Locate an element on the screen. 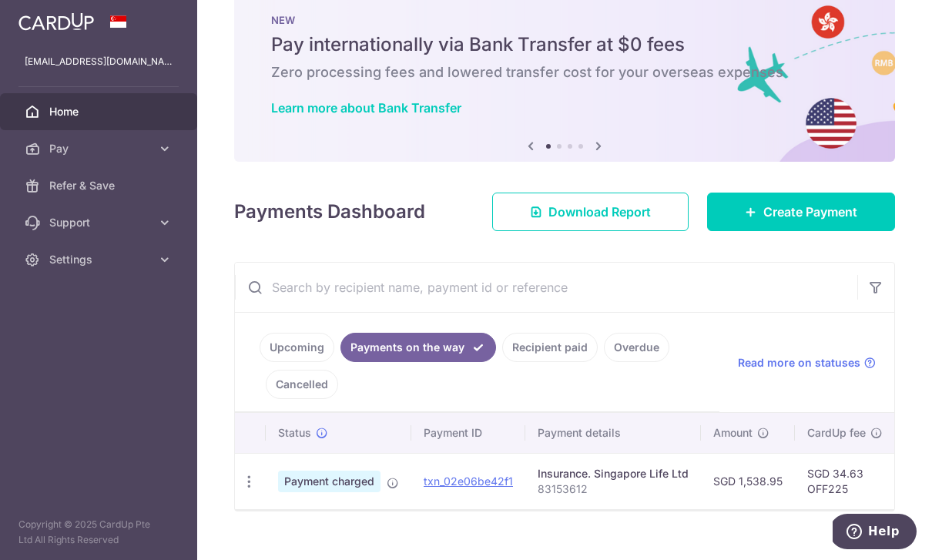 The height and width of the screenshot is (560, 932). span: Support is located at coordinates (100, 223).